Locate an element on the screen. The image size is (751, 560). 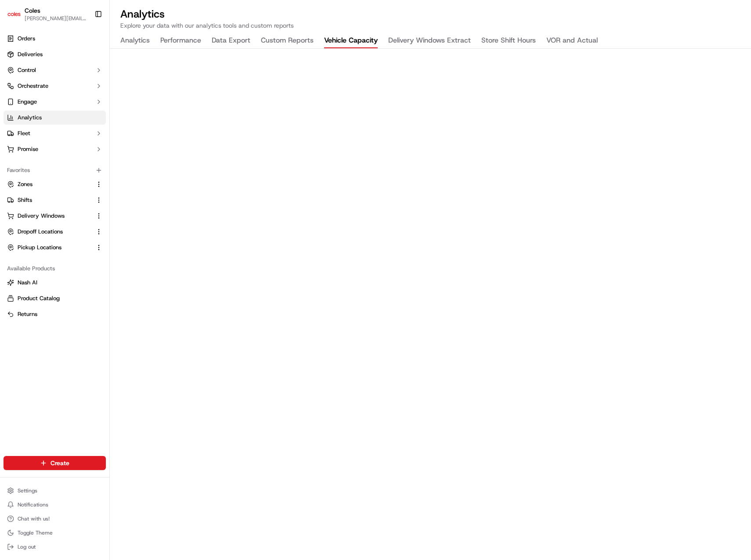
img: Coles is located at coordinates (14, 14).